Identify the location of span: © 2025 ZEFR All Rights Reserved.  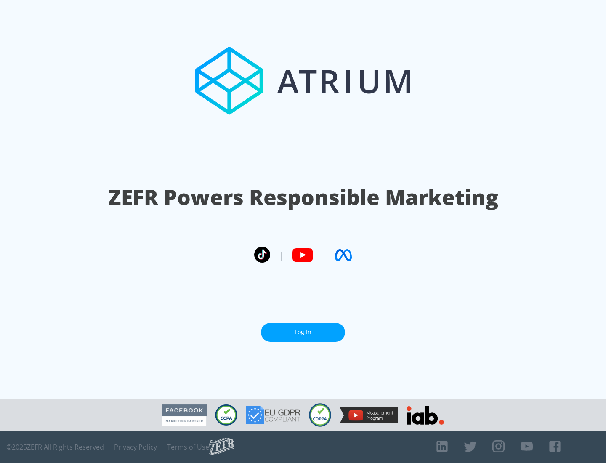
(55, 447).